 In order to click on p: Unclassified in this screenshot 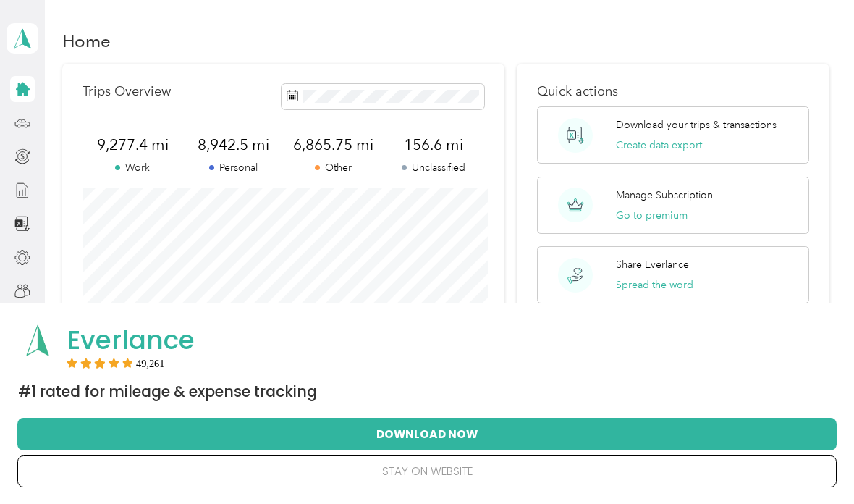, I will do `click(434, 167)`.